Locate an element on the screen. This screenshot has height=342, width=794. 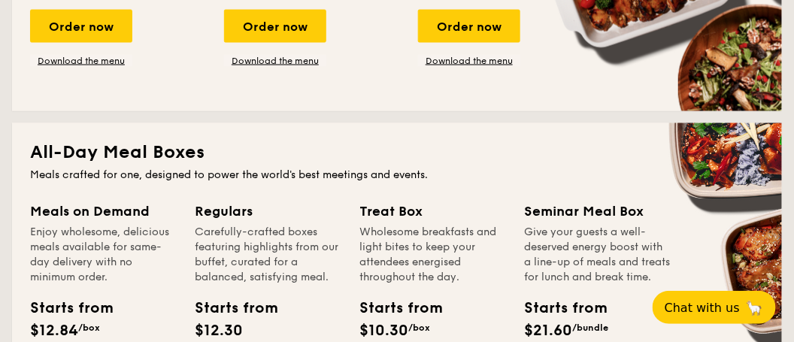
span: $10.30 is located at coordinates (384, 332).